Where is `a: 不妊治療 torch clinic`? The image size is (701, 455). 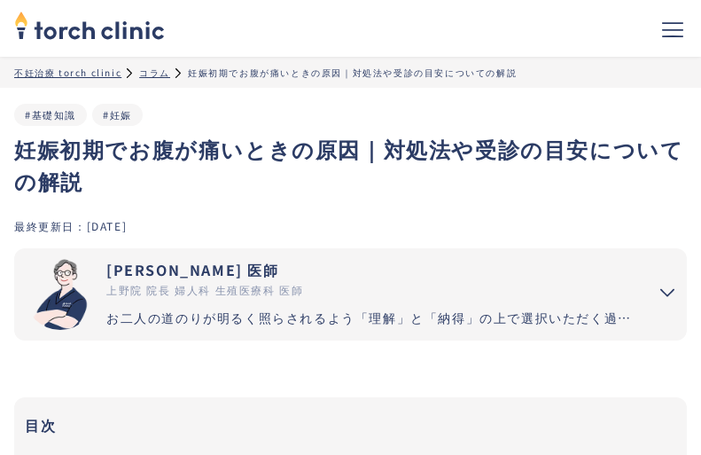 a: 不妊治療 torch clinic is located at coordinates (67, 72).